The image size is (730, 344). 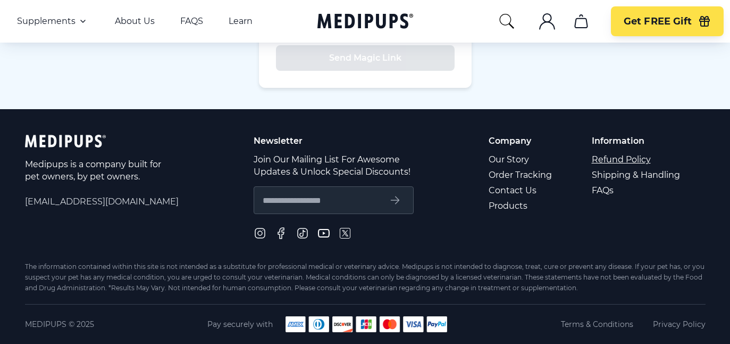 What do you see at coordinates (582, 21) in the screenshot?
I see `button: cart` at bounding box center [582, 21].